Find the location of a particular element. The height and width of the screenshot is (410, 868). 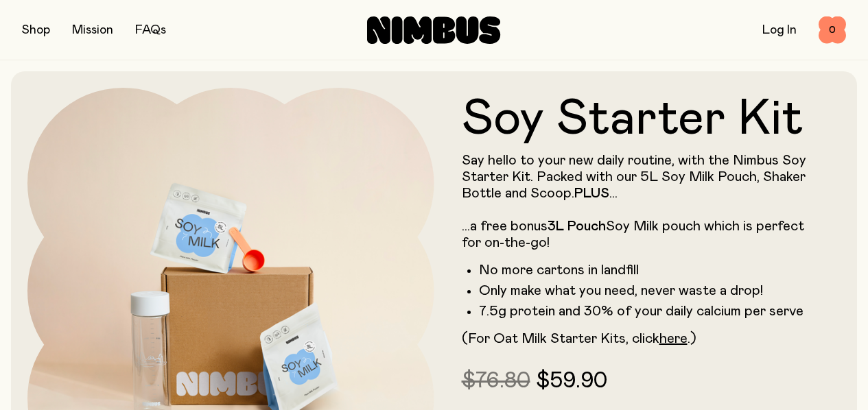

li: 7.5g protein and 30% of your daily calcium per serve is located at coordinates (647, 311).